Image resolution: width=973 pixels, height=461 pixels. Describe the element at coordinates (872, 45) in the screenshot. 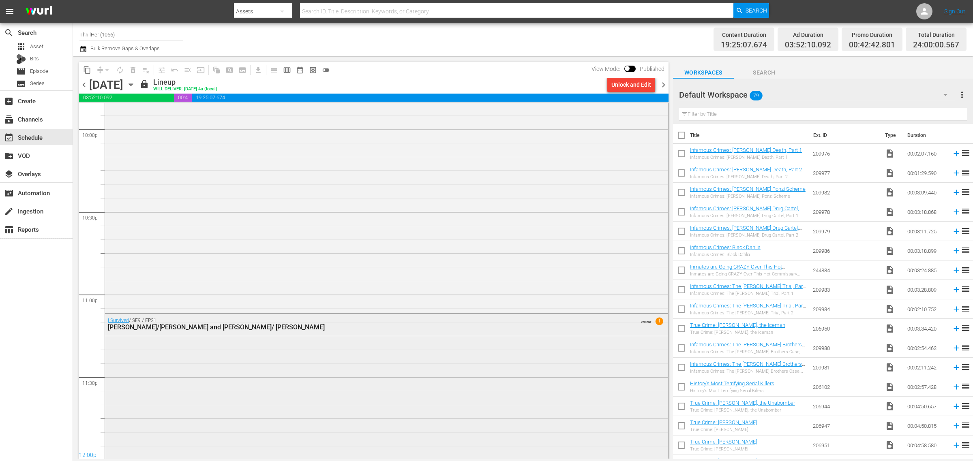

I see `span: 00:42:42.801` at that location.